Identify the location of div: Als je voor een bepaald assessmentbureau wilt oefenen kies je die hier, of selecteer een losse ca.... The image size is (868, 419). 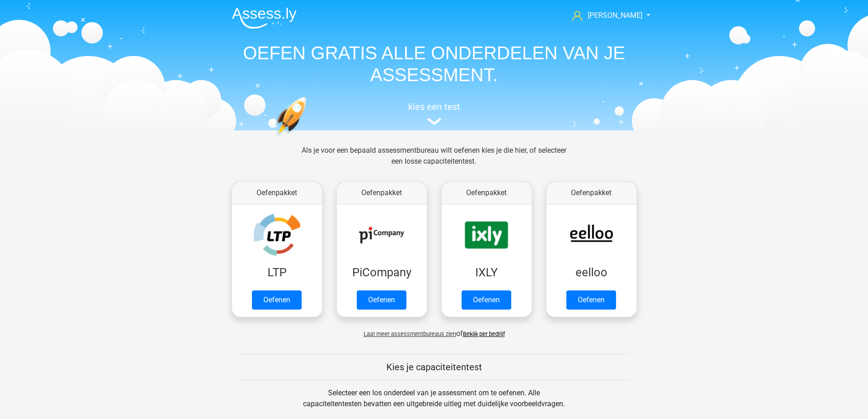
(434, 161).